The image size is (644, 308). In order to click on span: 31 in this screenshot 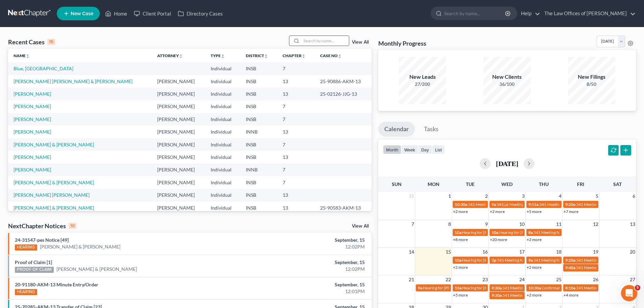, I will do `click(411, 196)`.